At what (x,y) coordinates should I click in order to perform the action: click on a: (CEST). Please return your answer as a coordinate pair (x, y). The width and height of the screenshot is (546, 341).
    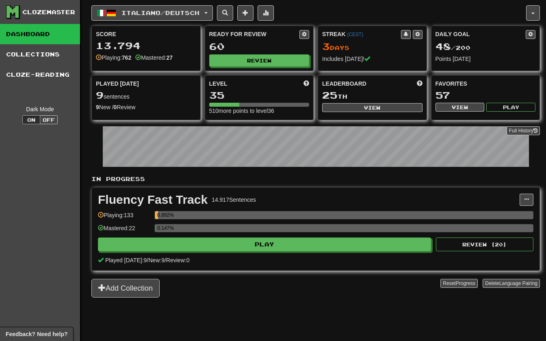
    Looking at the image, I should click on (355, 35).